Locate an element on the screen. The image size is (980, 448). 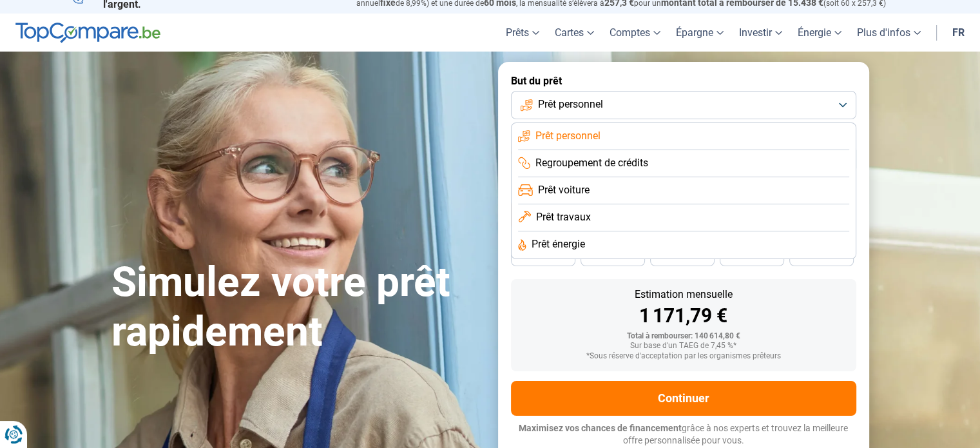
a: Épargne is located at coordinates (700, 32).